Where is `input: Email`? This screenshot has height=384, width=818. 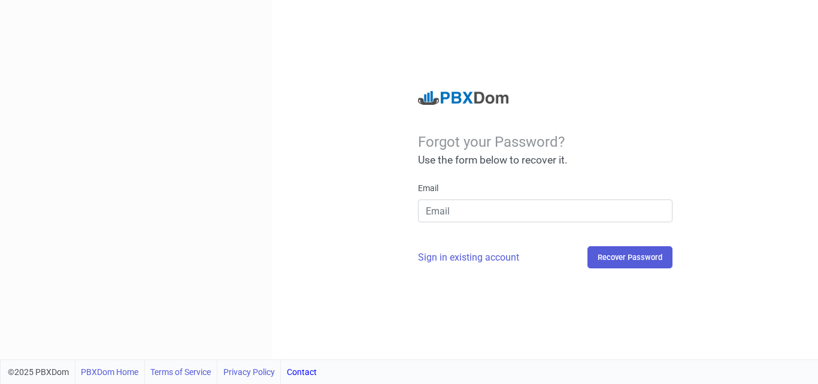 input: Email is located at coordinates (545, 211).